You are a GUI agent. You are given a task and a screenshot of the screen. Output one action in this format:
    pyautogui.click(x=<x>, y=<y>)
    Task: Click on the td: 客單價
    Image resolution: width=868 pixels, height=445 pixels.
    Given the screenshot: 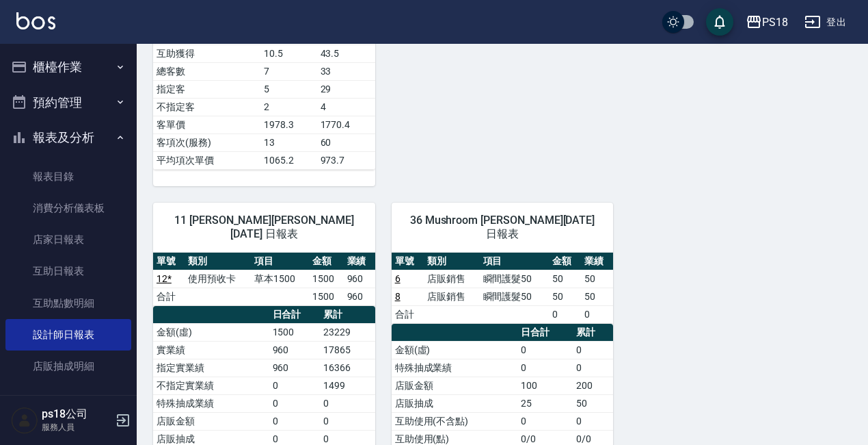 What is the action you would take?
    pyautogui.click(x=206, y=125)
    